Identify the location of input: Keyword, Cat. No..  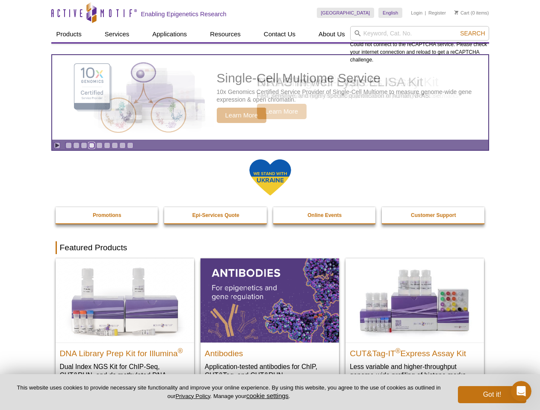
(419, 33).